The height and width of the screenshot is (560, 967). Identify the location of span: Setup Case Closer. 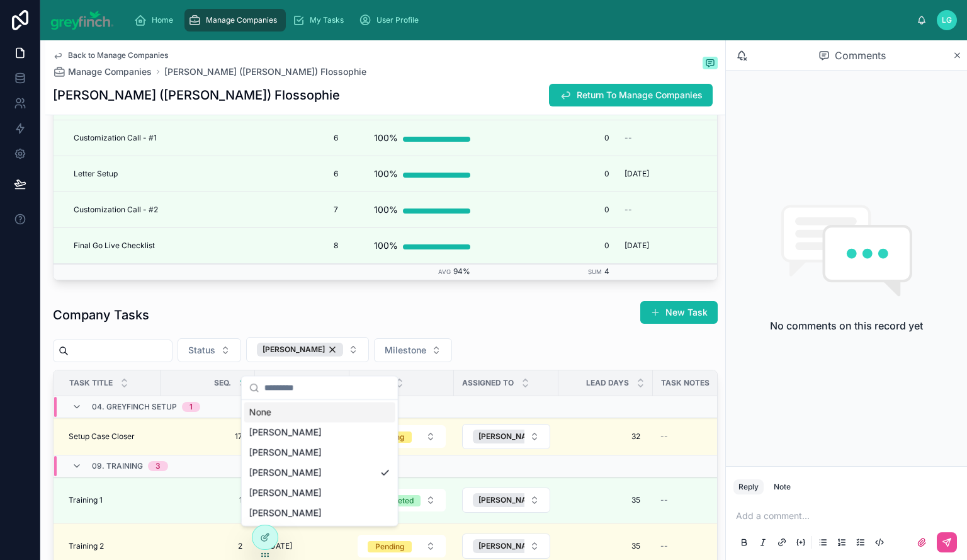
(102, 436).